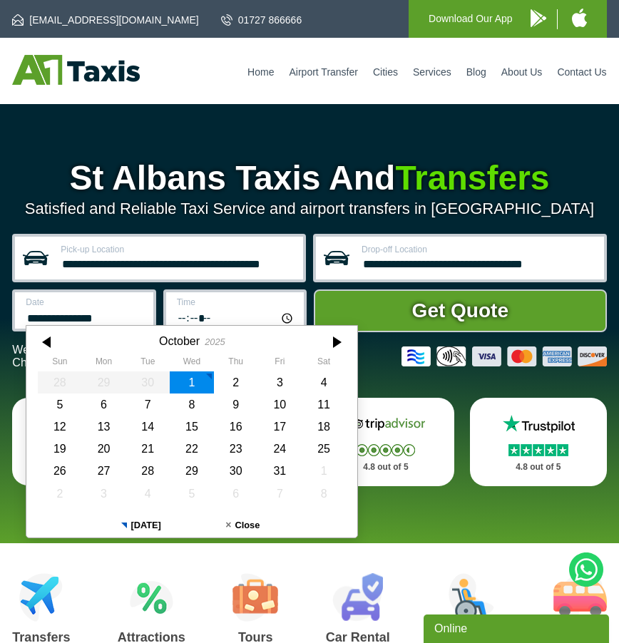 The width and height of the screenshot is (619, 643). I want to click on div: 31 October 2025, so click(280, 471).